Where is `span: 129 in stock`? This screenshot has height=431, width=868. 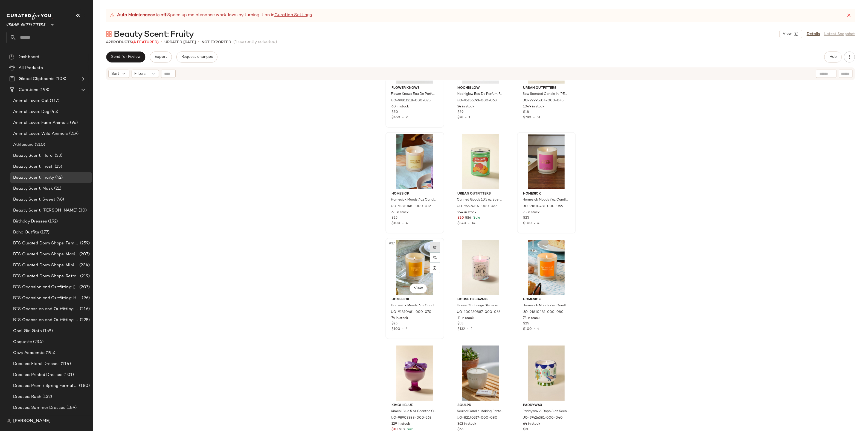
span: 129 in stock is located at coordinates (401, 424).